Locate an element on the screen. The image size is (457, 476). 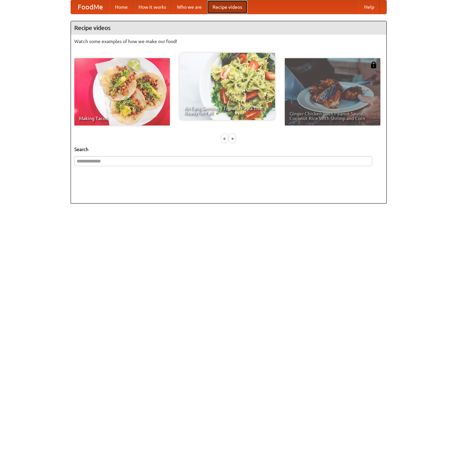
p: Watch some examples of how we make our food! is located at coordinates (229, 41).